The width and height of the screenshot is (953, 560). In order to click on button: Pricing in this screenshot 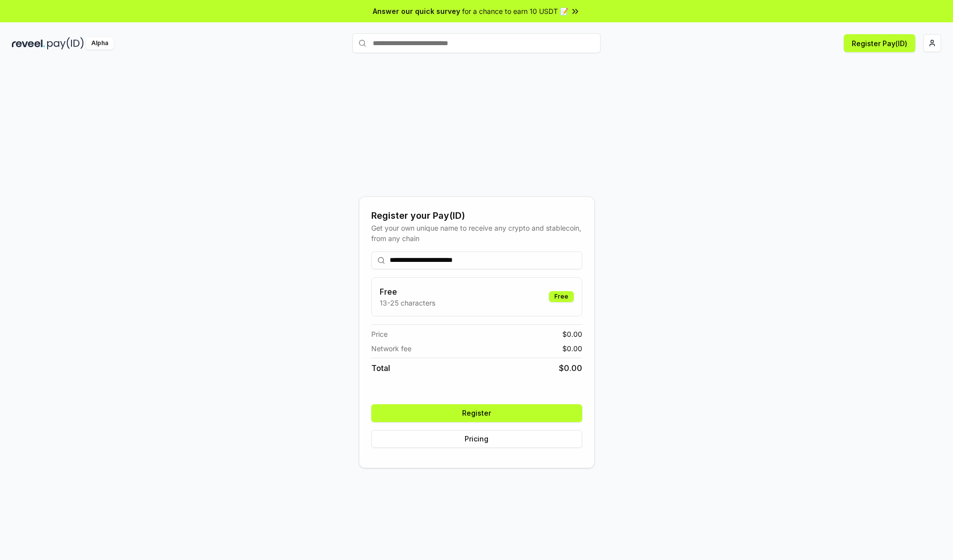, I will do `click(477, 439)`.